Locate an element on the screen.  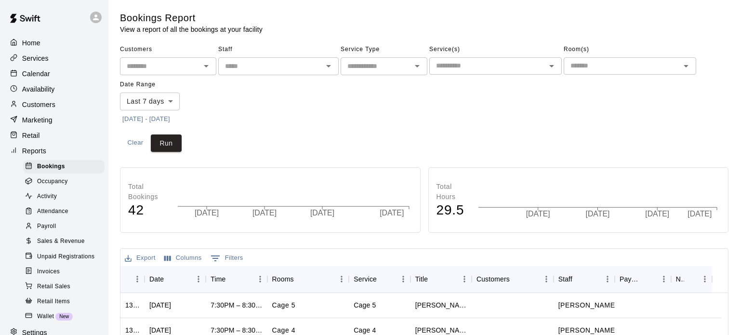
div: Attendance is located at coordinates (64, 211).